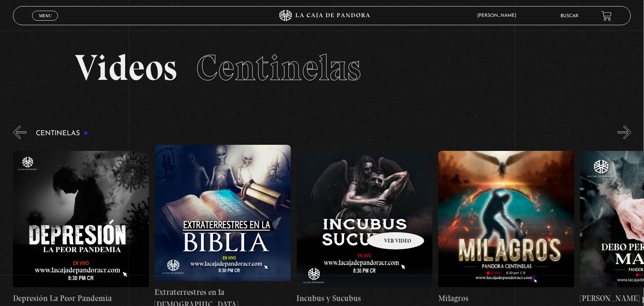 This screenshot has width=644, height=306. What do you see at coordinates (278, 67) in the screenshot?
I see `span: Centinelas` at bounding box center [278, 67].